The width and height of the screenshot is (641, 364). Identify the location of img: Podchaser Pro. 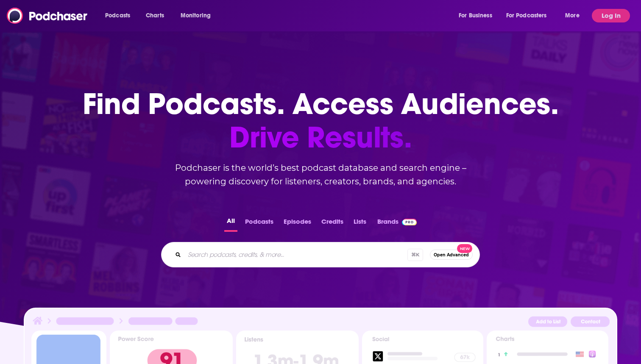
(409, 222).